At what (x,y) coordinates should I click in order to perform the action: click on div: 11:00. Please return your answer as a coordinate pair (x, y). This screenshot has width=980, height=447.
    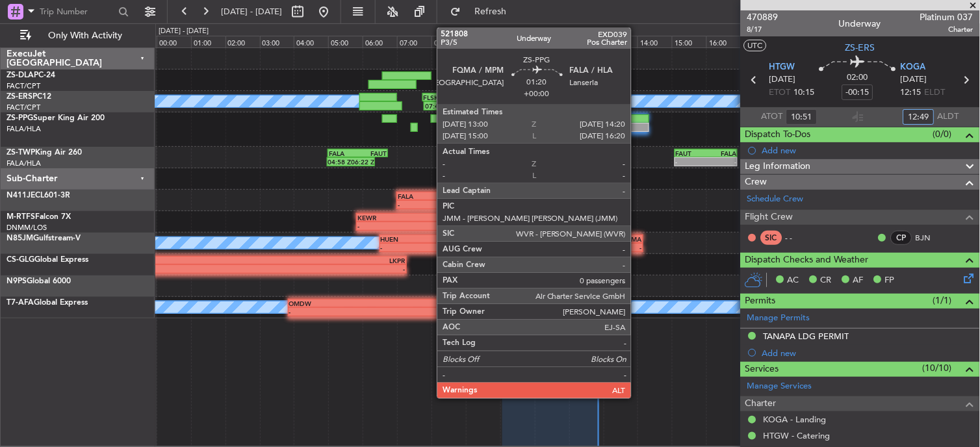
    Looking at the image, I should click on (552, 42).